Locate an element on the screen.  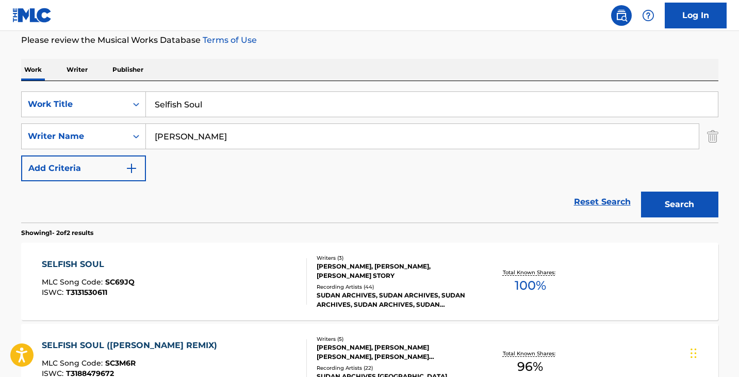
div: Writers ( 5 ) is located at coordinates (395, 338).